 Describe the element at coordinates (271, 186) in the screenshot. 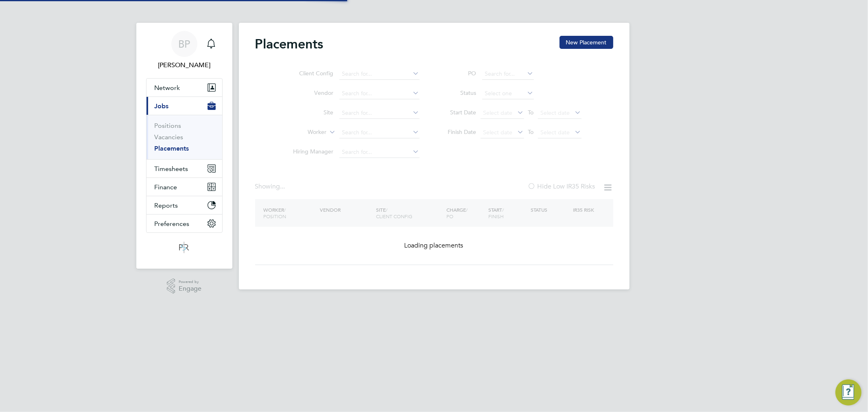

I see `div: Showing` at that location.